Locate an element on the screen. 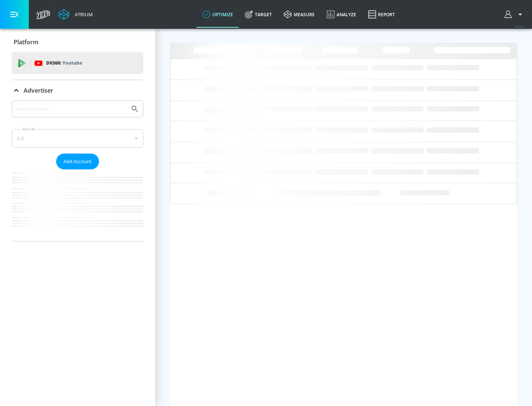  p: Youtube is located at coordinates (72, 63).